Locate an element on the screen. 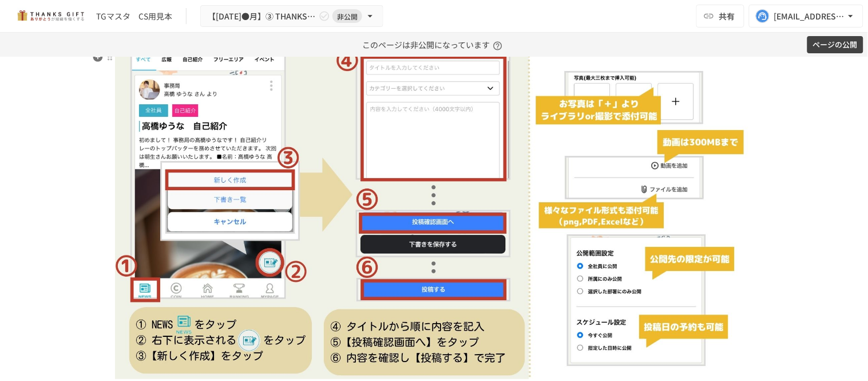 Image resolution: width=868 pixels, height=381 pixels. span: 非公開 is located at coordinates (347, 16).